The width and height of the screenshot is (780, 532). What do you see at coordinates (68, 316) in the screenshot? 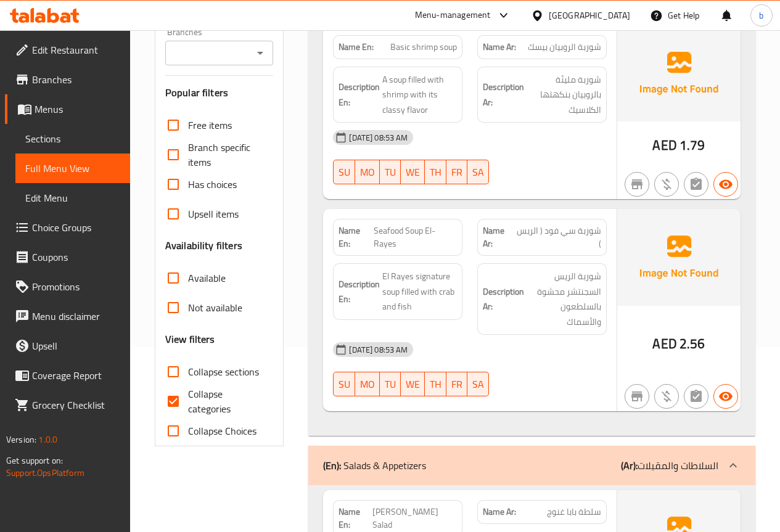
I see `a: Menu disclaimer` at bounding box center [68, 316].